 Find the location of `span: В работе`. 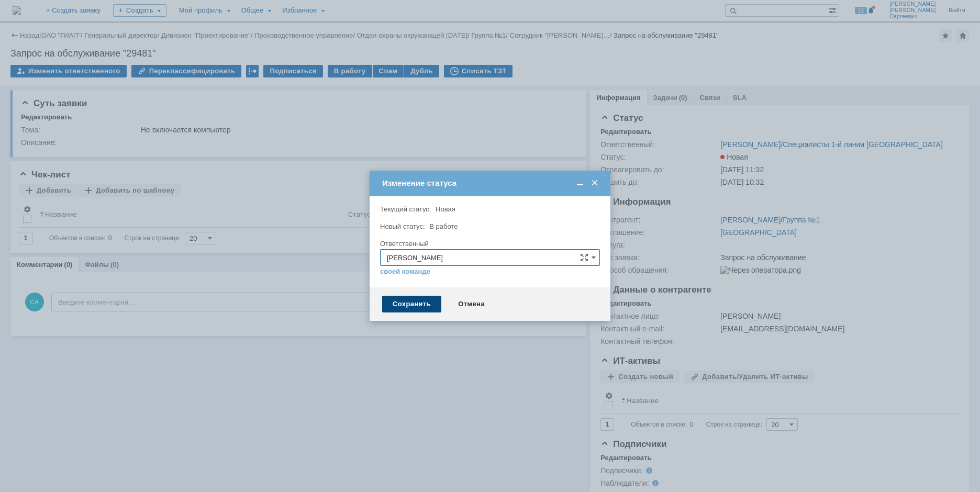

span: В работе is located at coordinates (443, 226).